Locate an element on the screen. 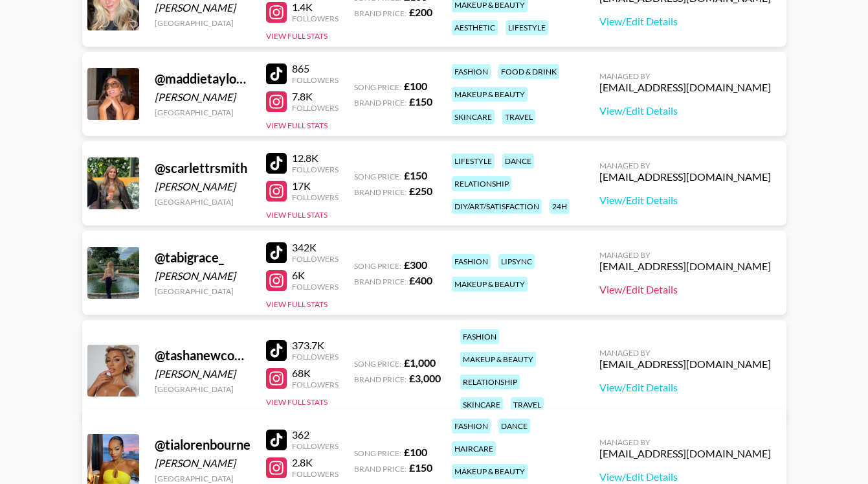 The height and width of the screenshot is (484, 868). strong: £ 400 is located at coordinates (421, 280).